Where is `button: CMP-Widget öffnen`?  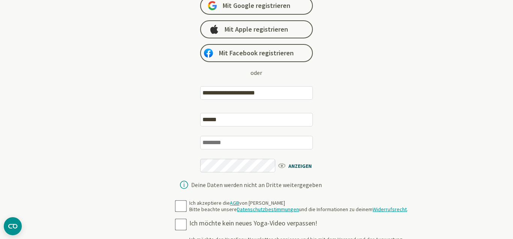 button: CMP-Widget öffnen is located at coordinates (13, 226).